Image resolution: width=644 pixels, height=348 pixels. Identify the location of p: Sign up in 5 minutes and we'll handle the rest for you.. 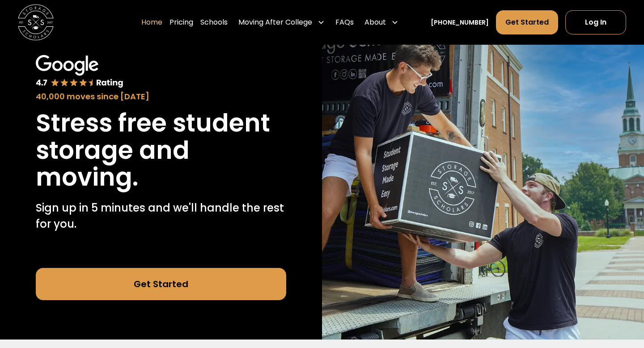
(161, 216).